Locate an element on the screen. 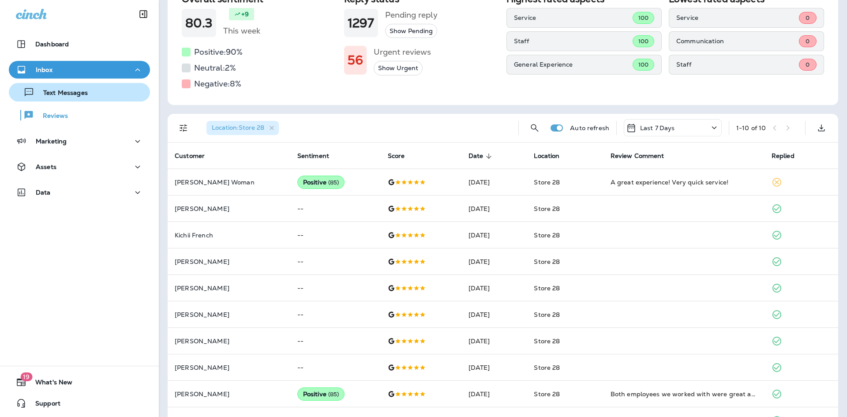 The width and height of the screenshot is (847, 417). h5: Pending reply is located at coordinates (411, 15).